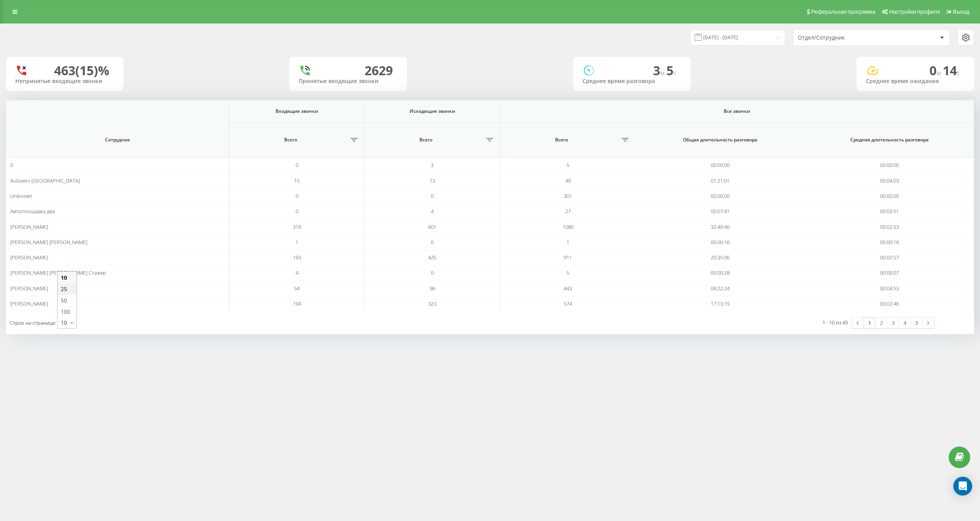  I want to click on span: Средняя длительность разговора, so click(889, 140).